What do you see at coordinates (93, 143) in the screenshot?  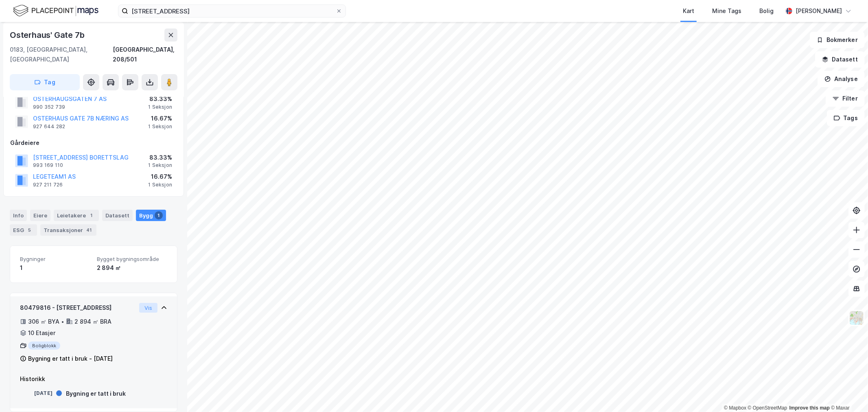 I see `div: Gårdeiere` at bounding box center [93, 143].